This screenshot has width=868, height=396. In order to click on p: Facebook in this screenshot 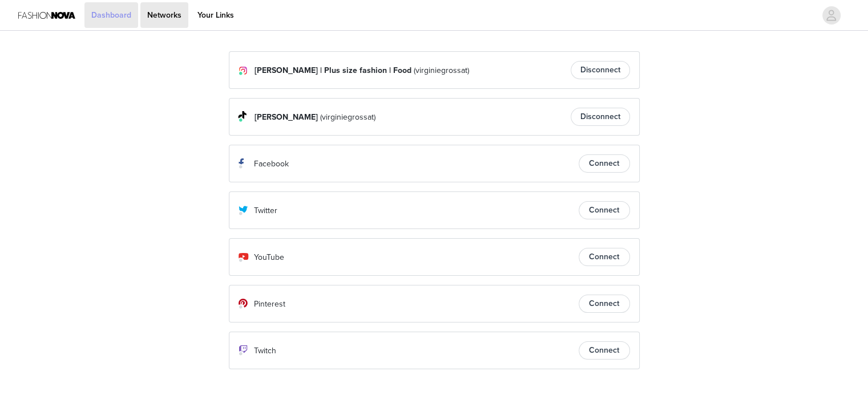, I will do `click(271, 164)`.